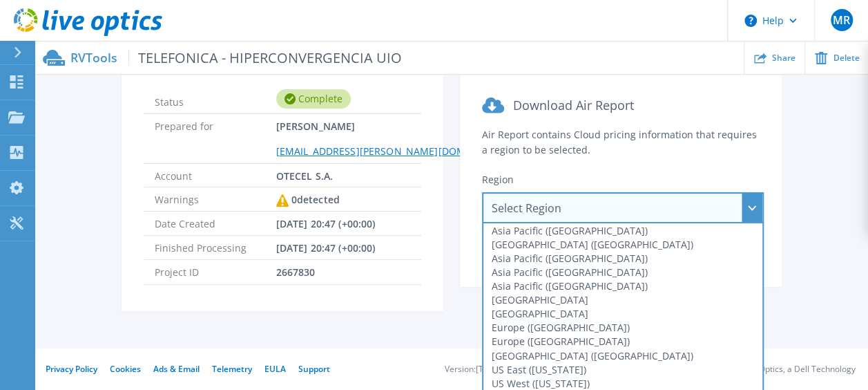 Image resolution: width=868 pixels, height=390 pixels. I want to click on span: Status, so click(216, 99).